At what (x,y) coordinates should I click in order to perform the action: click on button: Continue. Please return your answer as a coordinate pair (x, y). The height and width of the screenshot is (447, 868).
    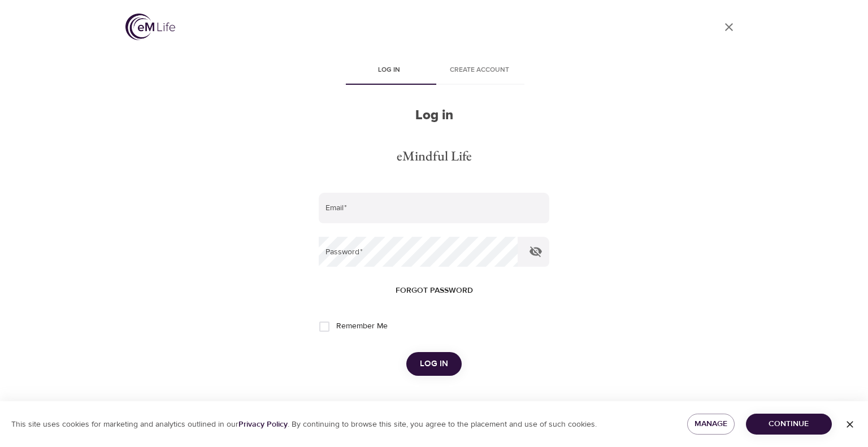
    Looking at the image, I should click on (789, 424).